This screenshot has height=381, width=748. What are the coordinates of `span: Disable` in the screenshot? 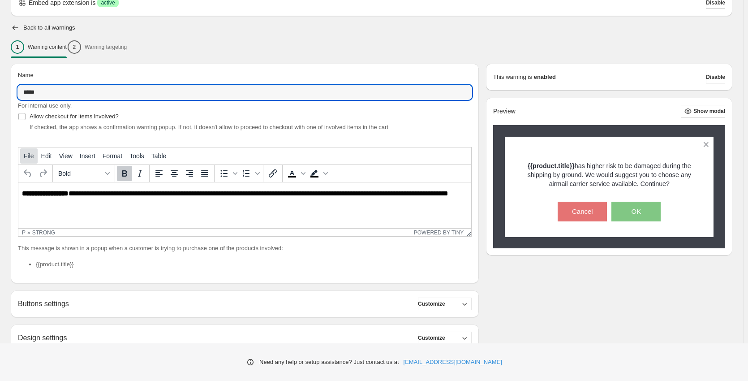 It's located at (715, 77).